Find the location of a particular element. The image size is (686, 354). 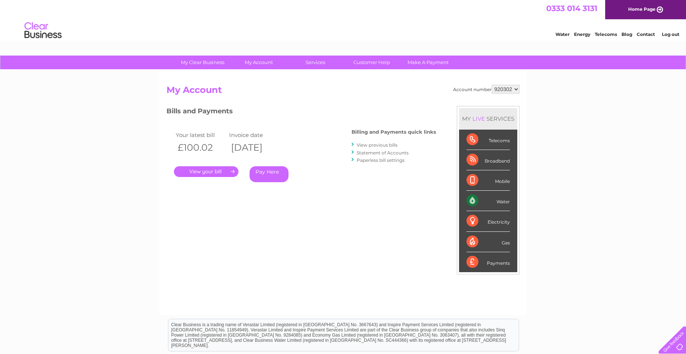

div: MY SERVICES is located at coordinates (488, 119).